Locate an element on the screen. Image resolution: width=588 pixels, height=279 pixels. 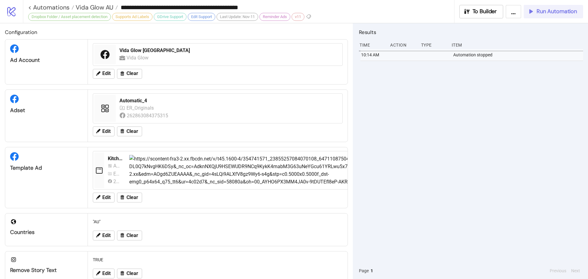
div: Last Update: Nov-11 is located at coordinates (237, 17).